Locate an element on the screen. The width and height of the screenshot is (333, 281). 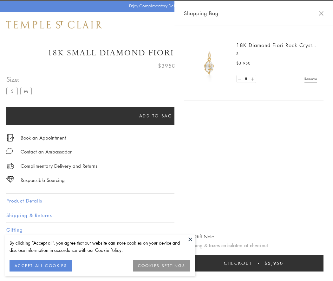
div: By clicking “Accept all”, you agree that our website can store cookies on your device and disclos... is located at coordinates (100, 247).